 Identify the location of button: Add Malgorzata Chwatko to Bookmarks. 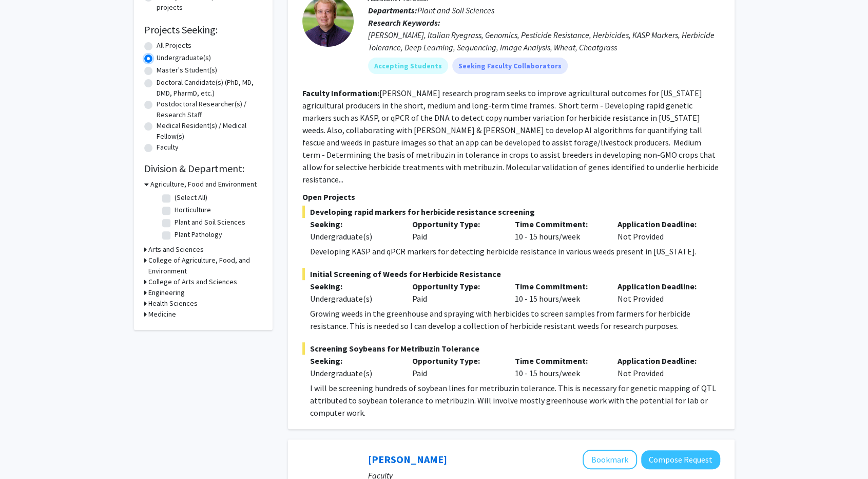
(610, 459).